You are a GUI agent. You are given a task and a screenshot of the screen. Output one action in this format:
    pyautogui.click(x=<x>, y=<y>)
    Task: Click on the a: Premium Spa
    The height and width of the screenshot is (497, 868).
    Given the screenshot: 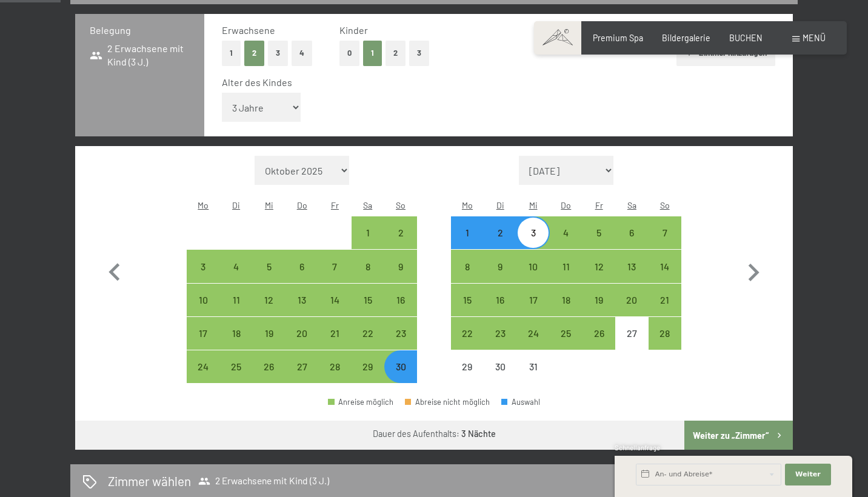 What is the action you would take?
    pyautogui.click(x=617, y=37)
    